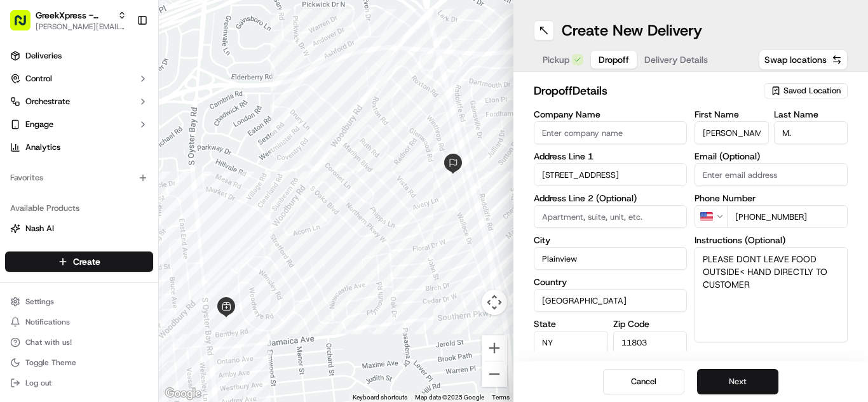 Image resolution: width=868 pixels, height=402 pixels. What do you see at coordinates (39, 301) in the screenshot?
I see `span: Settings` at bounding box center [39, 301].